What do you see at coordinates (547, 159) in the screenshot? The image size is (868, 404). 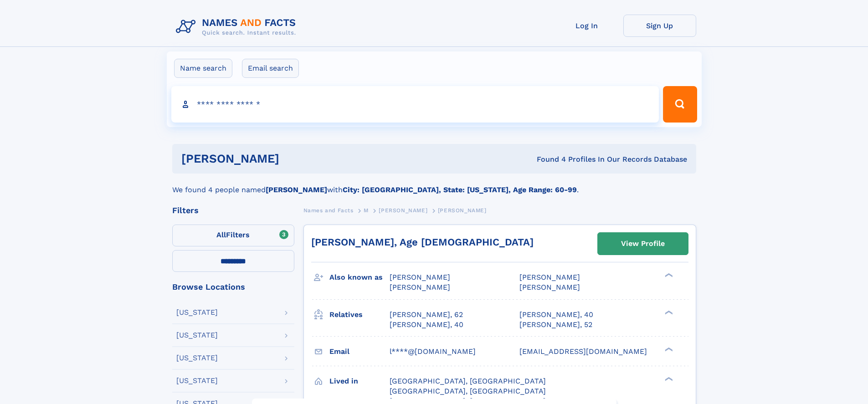 I see `div: Found 4 Profiles In Our Records Database` at bounding box center [547, 159].